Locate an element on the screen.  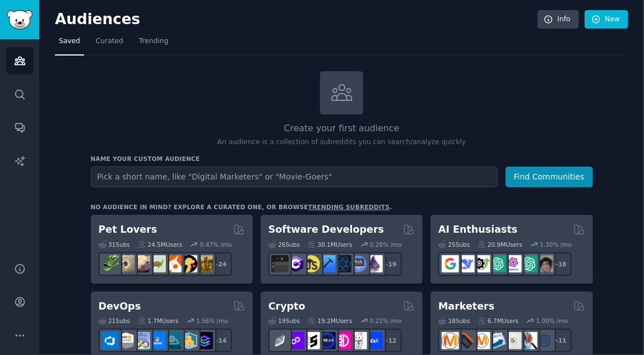
h2: AI Enthusiasts is located at coordinates (477, 229).